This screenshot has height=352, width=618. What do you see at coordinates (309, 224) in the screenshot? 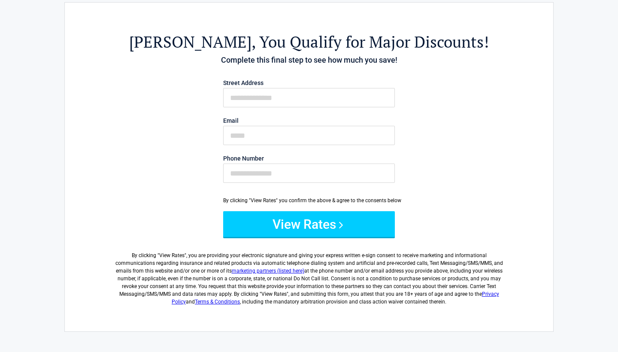
I see `button: View Rates` at bounding box center [309, 224].